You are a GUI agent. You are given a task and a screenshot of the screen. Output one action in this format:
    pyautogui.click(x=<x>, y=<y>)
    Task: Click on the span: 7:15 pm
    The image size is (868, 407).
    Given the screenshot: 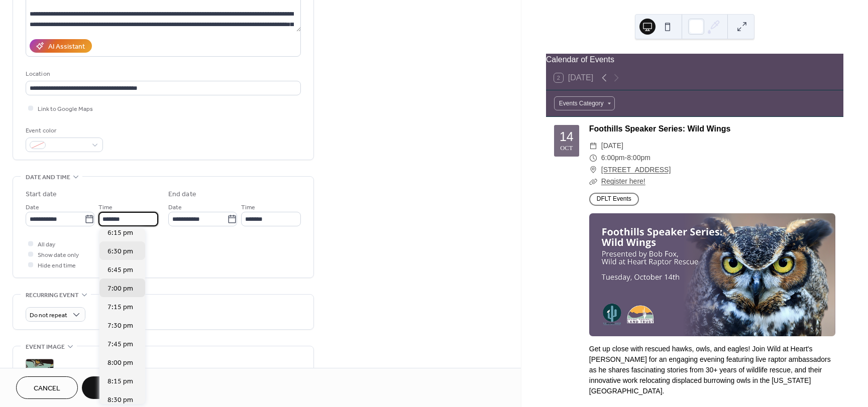 What is the action you would take?
    pyautogui.click(x=120, y=307)
    